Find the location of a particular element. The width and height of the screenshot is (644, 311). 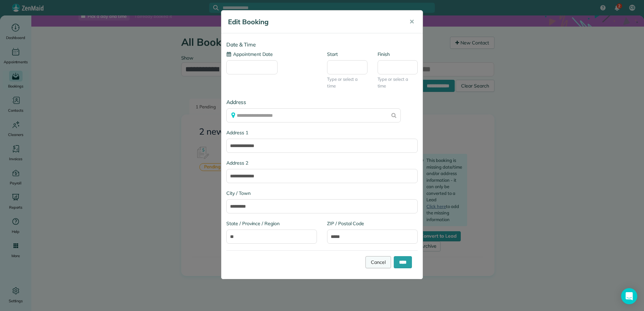

div: Open Intercom Messenger is located at coordinates (630, 296).